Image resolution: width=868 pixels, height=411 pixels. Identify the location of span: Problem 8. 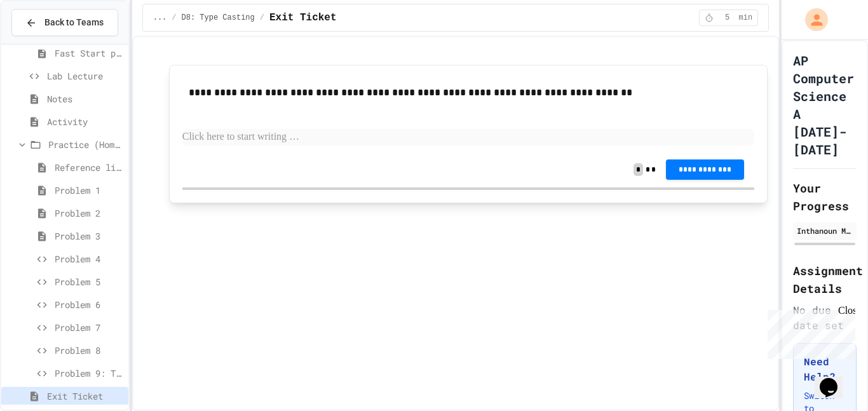
(89, 350).